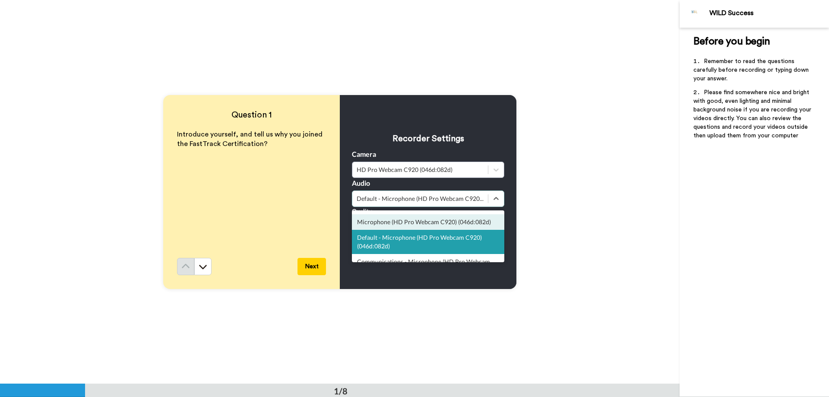  Describe the element at coordinates (694, 14) in the screenshot. I see `img: Profile Image` at that location.